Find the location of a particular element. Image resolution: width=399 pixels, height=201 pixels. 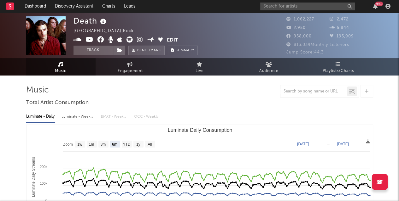

text: Zoom is located at coordinates (68, 145).